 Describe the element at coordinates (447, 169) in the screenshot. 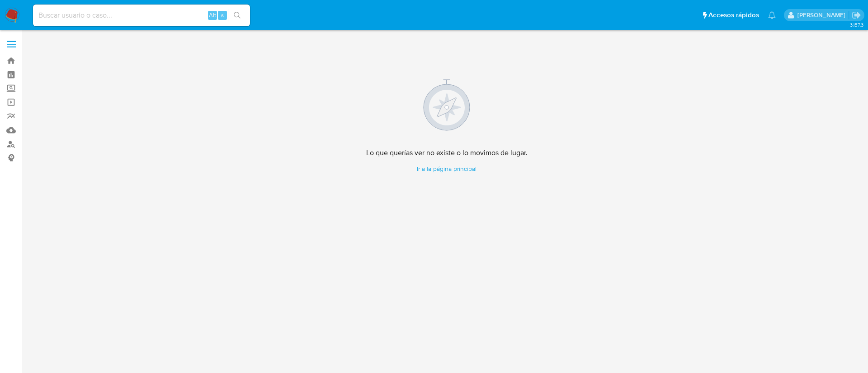

I see `a: Ir a la página principal` at that location.